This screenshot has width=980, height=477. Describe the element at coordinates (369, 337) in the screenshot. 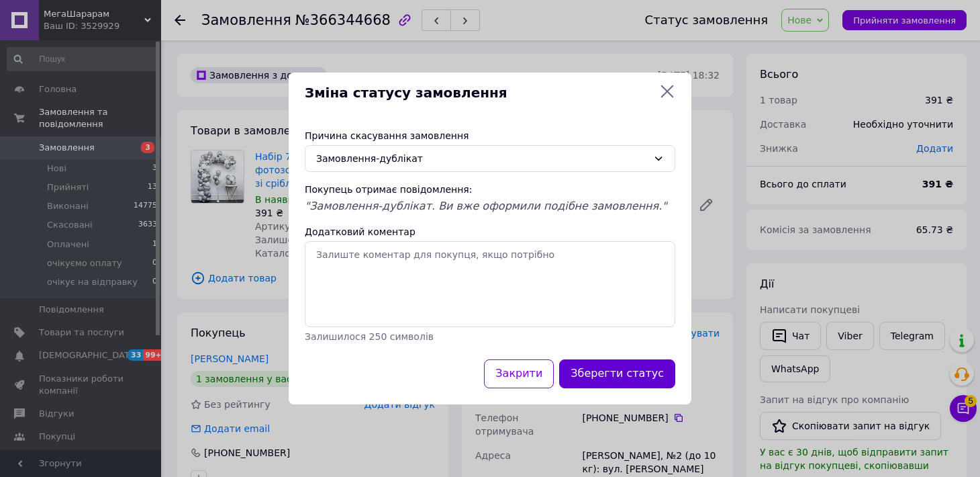

I see `span: Залишилося 250 символів` at that location.